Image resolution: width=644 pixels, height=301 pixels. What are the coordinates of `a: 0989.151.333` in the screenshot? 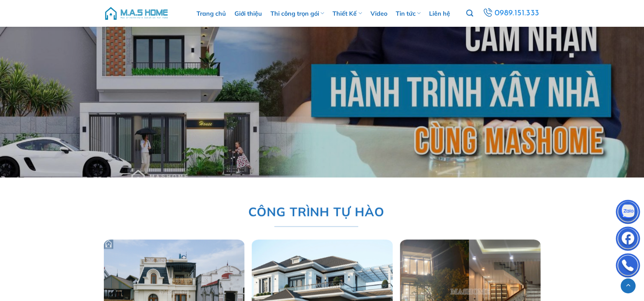 It's located at (511, 14).